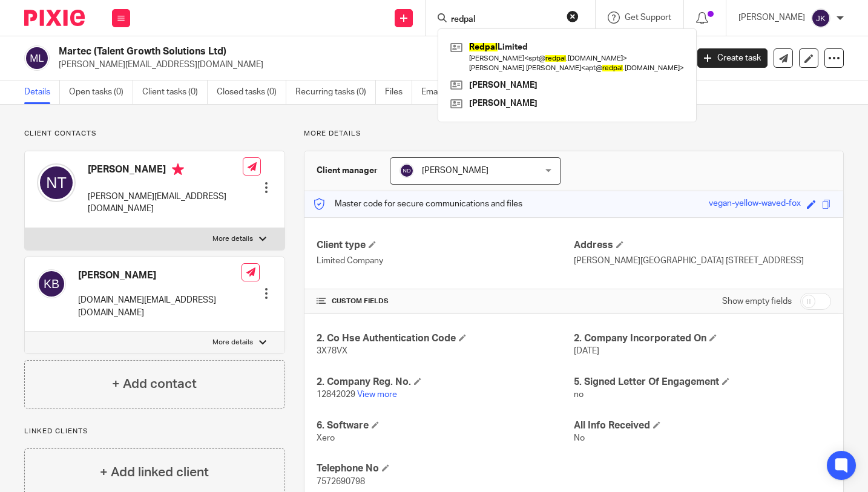  What do you see at coordinates (175, 92) in the screenshot?
I see `a: Client tasks (0)` at bounding box center [175, 92].